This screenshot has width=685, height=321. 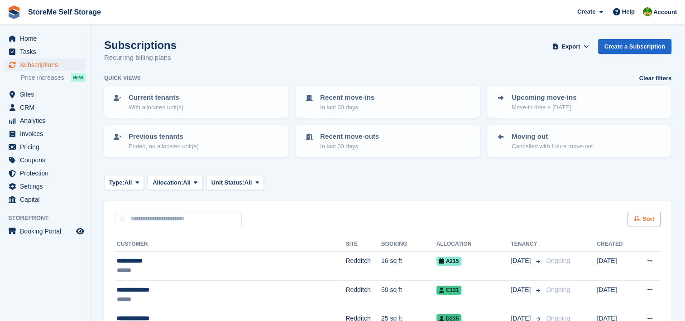 What do you see at coordinates (449, 290) in the screenshot?
I see `span: C131` at bounding box center [449, 290].